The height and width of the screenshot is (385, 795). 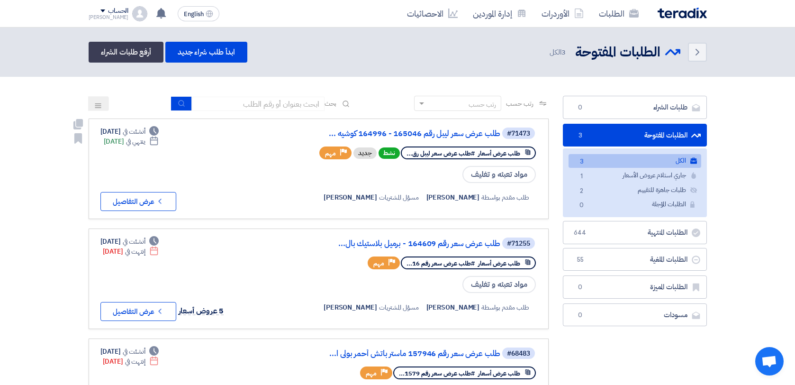 I want to click on a: أرفع طلبات الشراء, so click(x=126, y=52).